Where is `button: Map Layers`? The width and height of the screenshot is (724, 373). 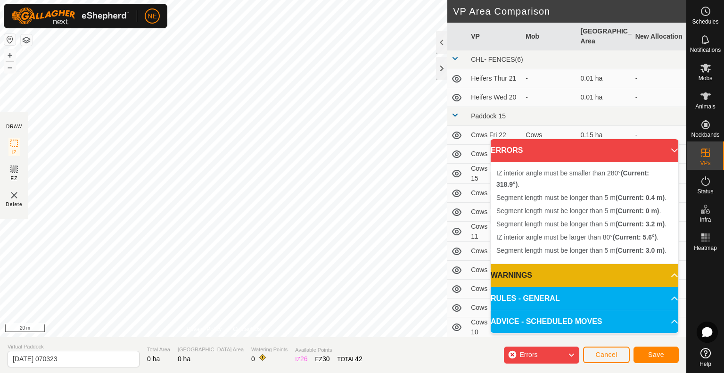
button: Map Layers is located at coordinates (26, 40).